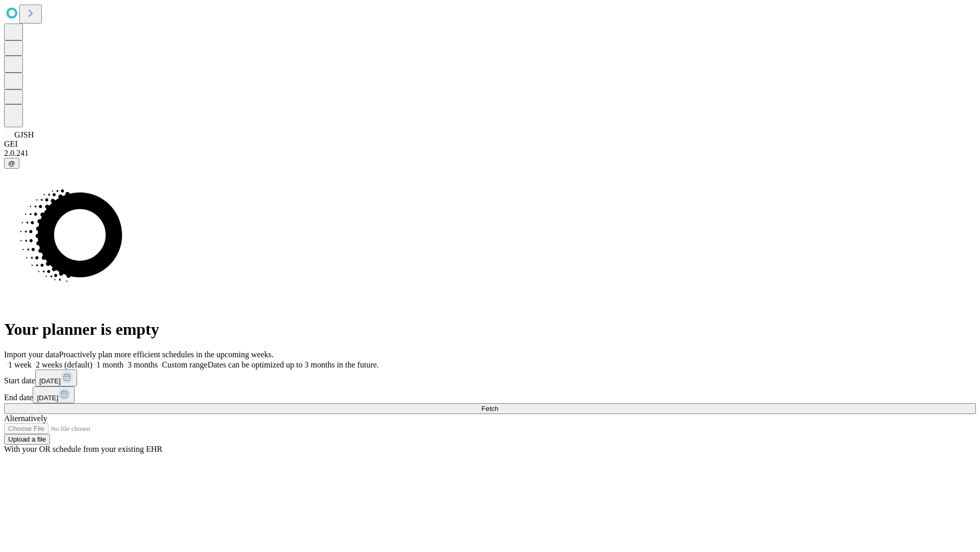 The width and height of the screenshot is (980, 552). What do you see at coordinates (27, 439) in the screenshot?
I see `button: Upload a file` at bounding box center [27, 439].